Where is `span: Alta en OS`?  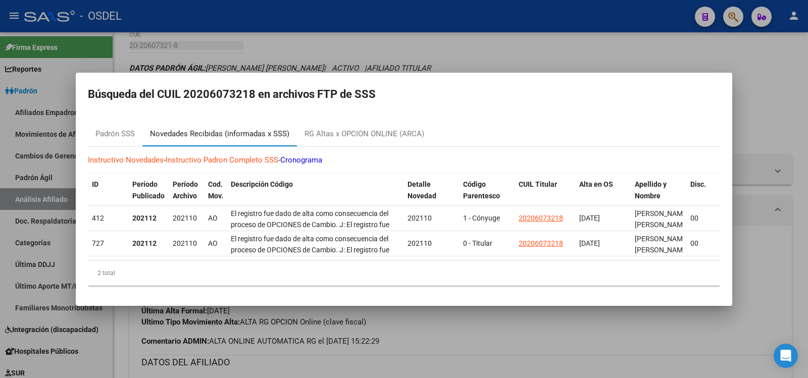
span: Alta en OS is located at coordinates (596, 184).